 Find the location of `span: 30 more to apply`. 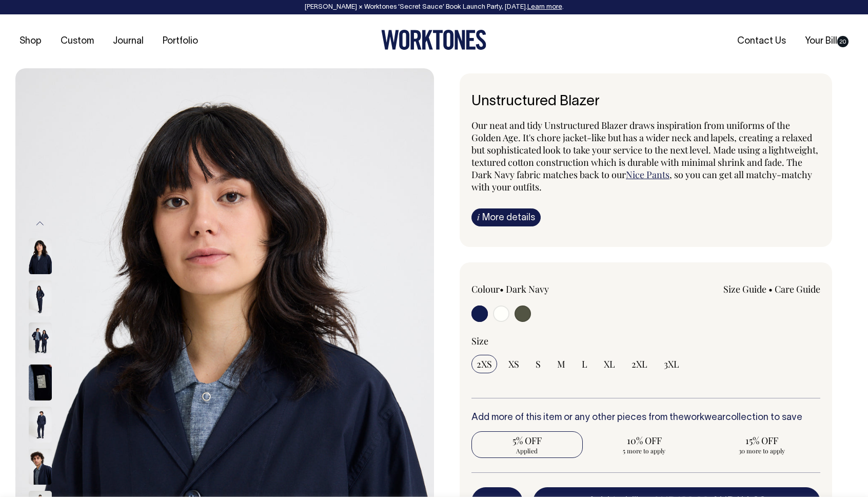

span: 30 more to apply is located at coordinates (761, 451).